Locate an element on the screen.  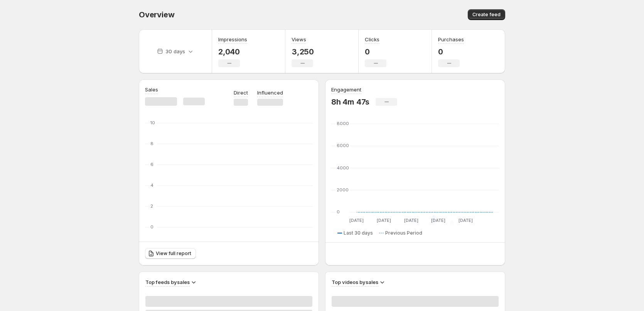
span: Create feed is located at coordinates (486, 15).